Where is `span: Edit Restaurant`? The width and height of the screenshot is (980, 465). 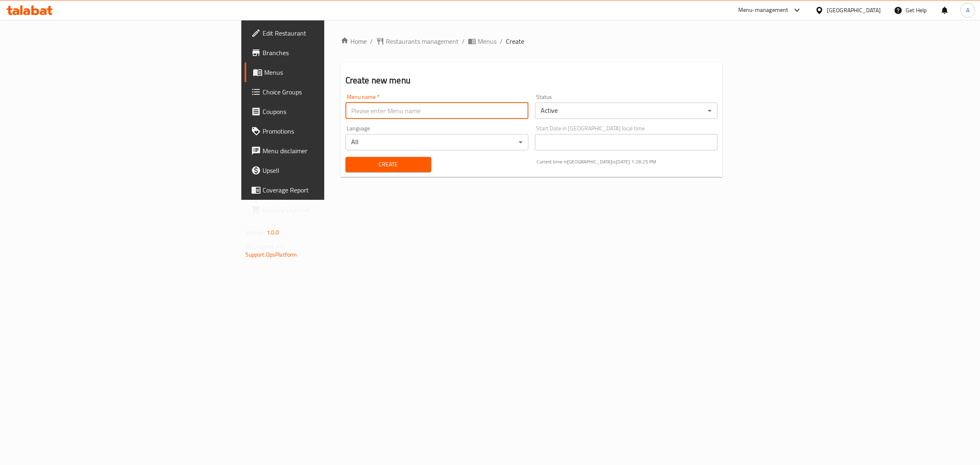
span: Edit Restaurant is located at coordinates (330, 33).